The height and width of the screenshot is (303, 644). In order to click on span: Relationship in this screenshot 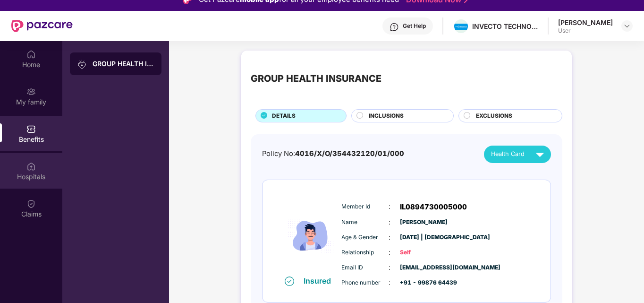, I will do `click(365, 252)`.